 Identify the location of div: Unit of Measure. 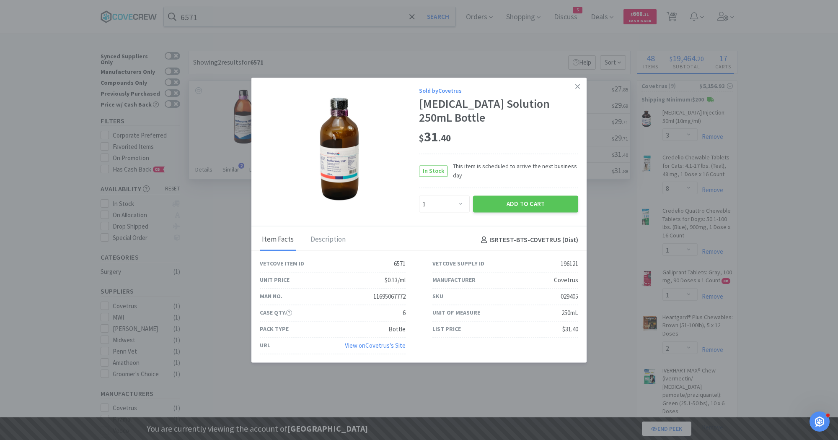
(456, 313).